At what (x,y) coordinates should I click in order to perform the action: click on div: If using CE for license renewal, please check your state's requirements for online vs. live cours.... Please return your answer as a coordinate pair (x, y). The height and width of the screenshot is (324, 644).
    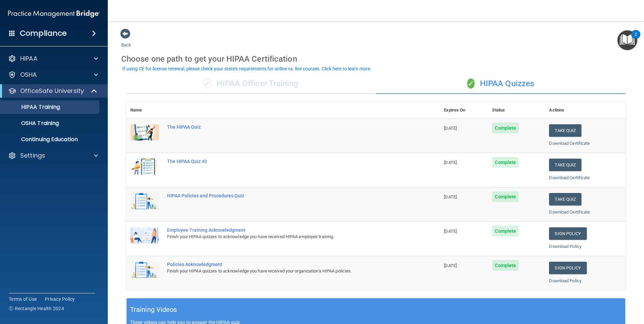
    Looking at the image, I should click on (247, 69).